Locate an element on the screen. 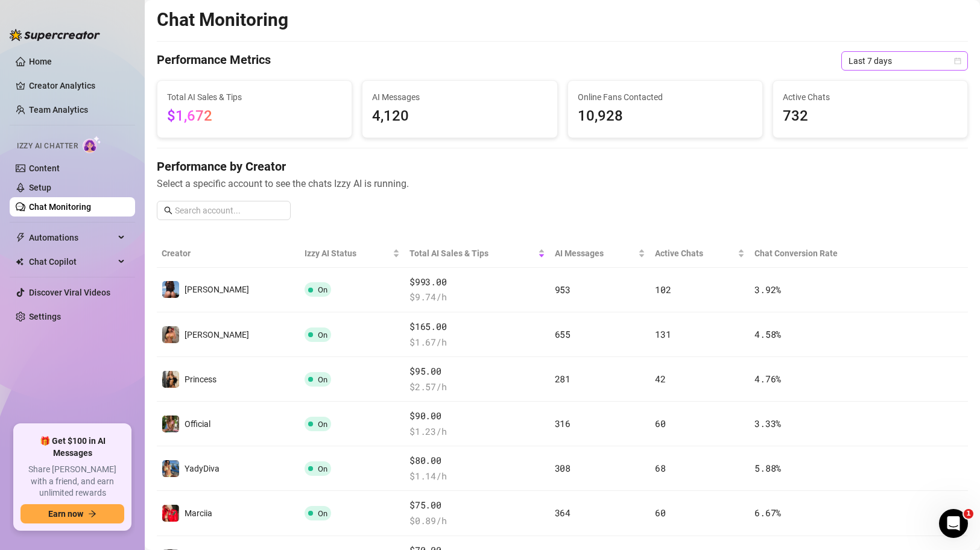 The width and height of the screenshot is (980, 550). span: 655 is located at coordinates (562, 334).